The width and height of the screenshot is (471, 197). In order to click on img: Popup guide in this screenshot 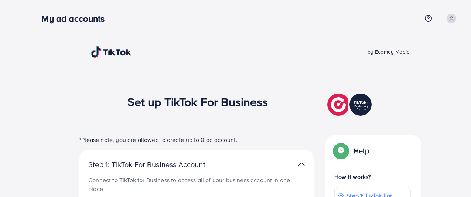, I will do `click(341, 151)`.